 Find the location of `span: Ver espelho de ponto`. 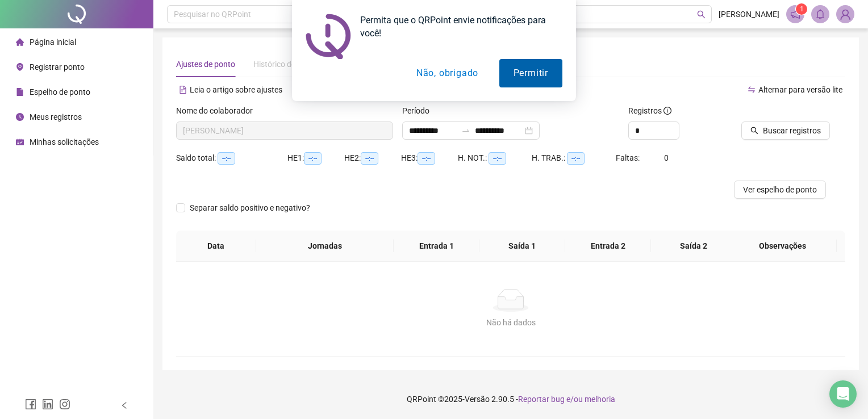

span: Ver espelho de ponto is located at coordinates (780, 189).